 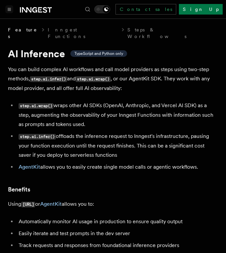 What do you see at coordinates (145, 9) in the screenshot?
I see `a: Contact sales` at bounding box center [145, 9].